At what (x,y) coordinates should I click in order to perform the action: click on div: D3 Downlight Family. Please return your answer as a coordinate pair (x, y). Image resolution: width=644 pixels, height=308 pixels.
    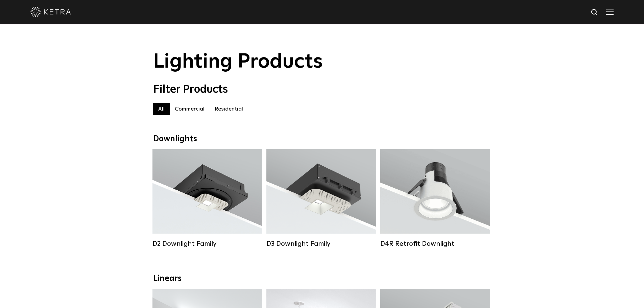
    Looking at the image, I should click on (321, 244).